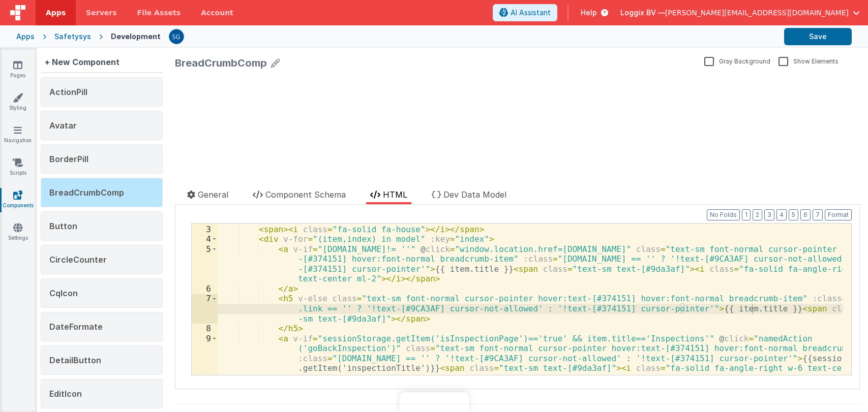 The image size is (868, 412). I want to click on span: DateFormate, so click(76, 327).